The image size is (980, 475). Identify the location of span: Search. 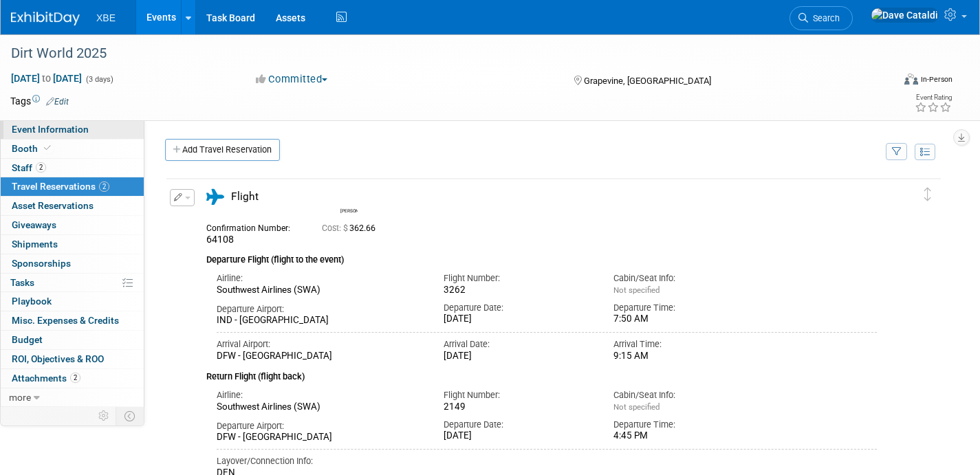
(824, 18).